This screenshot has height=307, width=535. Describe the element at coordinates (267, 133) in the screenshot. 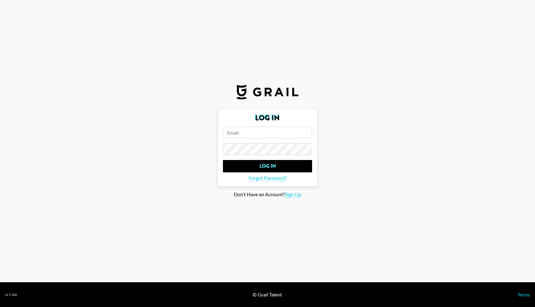

I see `input: Email` at that location.